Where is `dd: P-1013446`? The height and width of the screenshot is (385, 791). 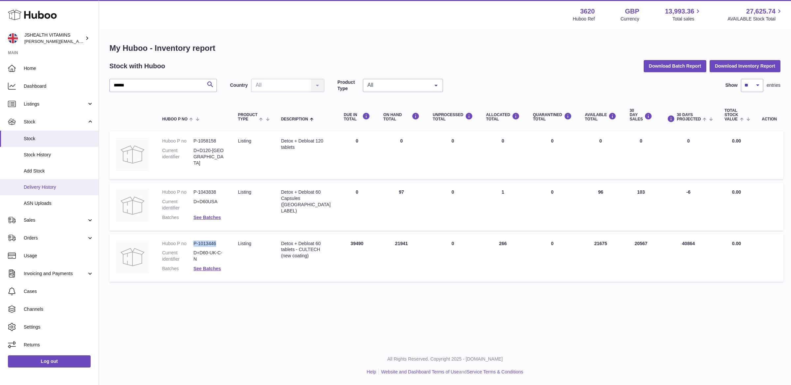 dd: P-1013446 is located at coordinates (209, 243).